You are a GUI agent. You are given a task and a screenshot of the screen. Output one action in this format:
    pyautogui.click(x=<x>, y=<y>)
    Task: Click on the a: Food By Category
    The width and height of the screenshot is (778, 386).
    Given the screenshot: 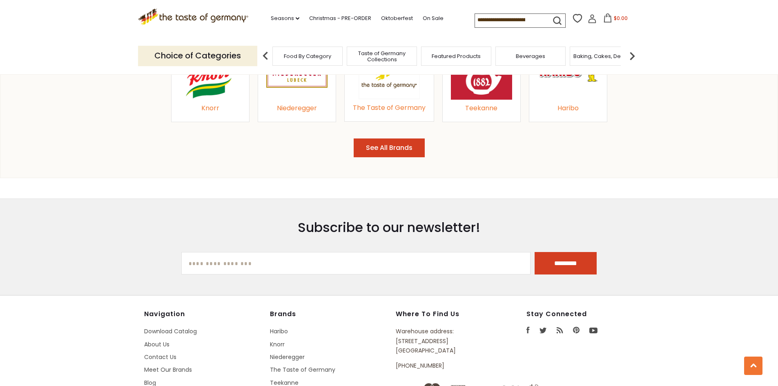 What is the action you would take?
    pyautogui.click(x=308, y=56)
    